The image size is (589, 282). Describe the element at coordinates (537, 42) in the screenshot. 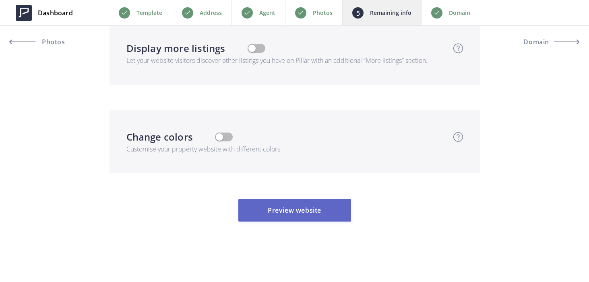

I see `span: Domain` at that location.